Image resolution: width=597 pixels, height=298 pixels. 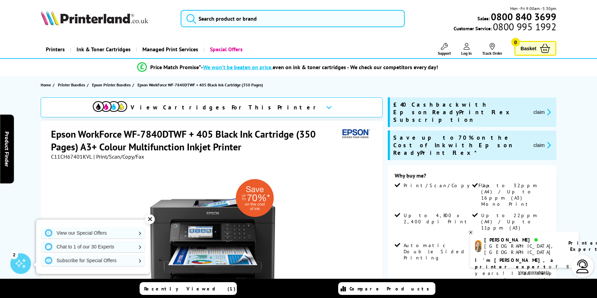 What do you see at coordinates (523, 17) in the screenshot?
I see `a: 0800 840 3699` at bounding box center [523, 17].